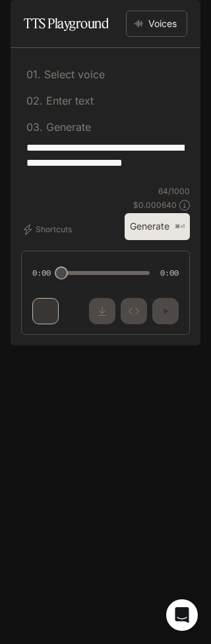 This screenshot has width=211, height=644. I want to click on div: Open Intercom Messenger, so click(182, 616).